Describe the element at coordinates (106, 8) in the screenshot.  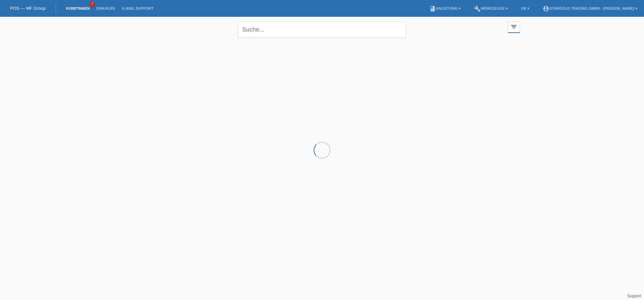
I see `a: Einkäufe` at that location.